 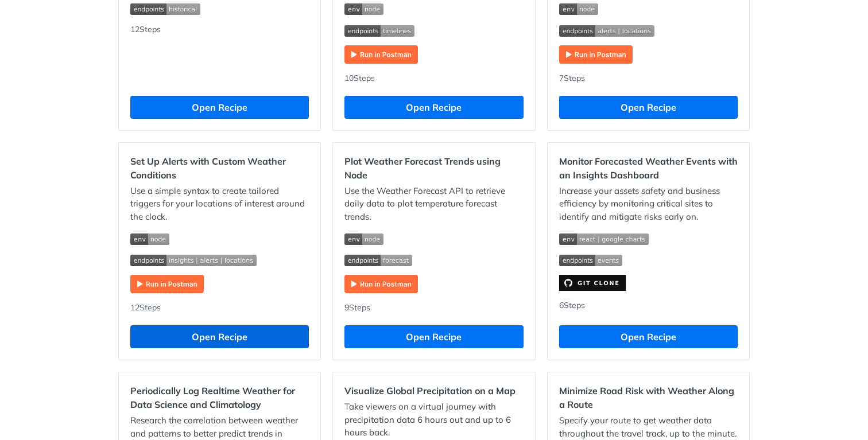 What do you see at coordinates (648, 168) in the screenshot?
I see `h2: Monitor Forecasted Weather Events with an Insights Dashboard` at bounding box center [648, 168].